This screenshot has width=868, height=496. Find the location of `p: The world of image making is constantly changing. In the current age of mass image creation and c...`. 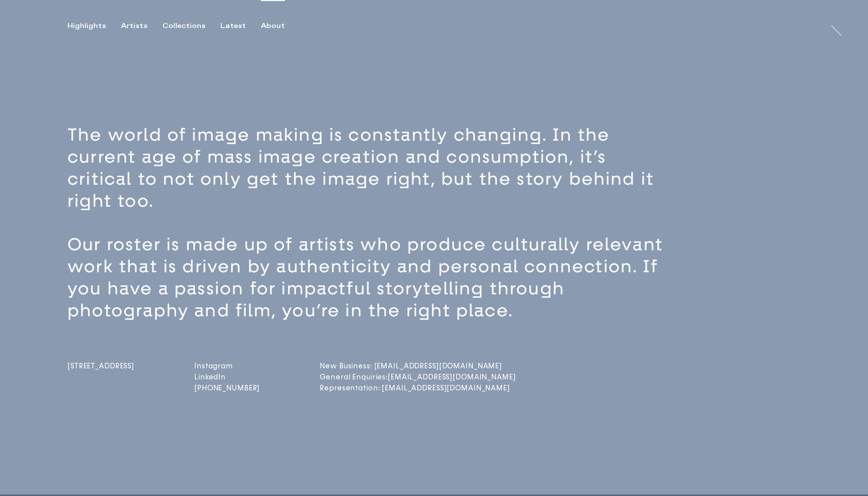

p: The world of image making is constantly changing. In the current age of mass image creation and c... is located at coordinates (375, 168).